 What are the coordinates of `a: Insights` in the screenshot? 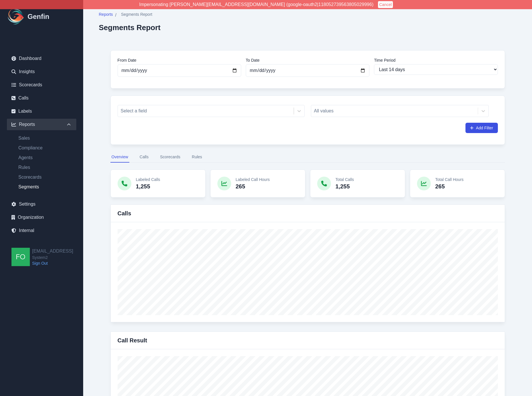 It's located at (42, 72).